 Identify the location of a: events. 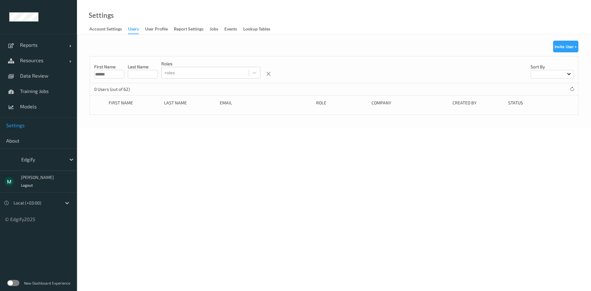
(234, 29).